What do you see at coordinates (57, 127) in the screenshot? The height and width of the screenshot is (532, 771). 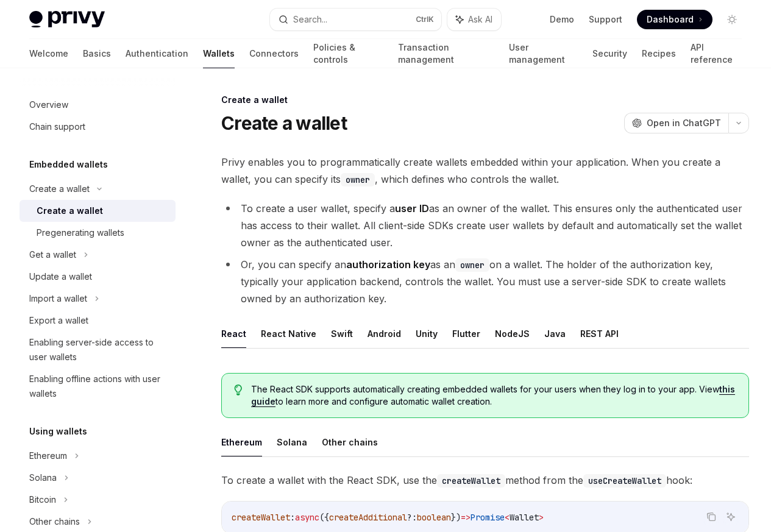 I see `div: Chain support` at bounding box center [57, 127].